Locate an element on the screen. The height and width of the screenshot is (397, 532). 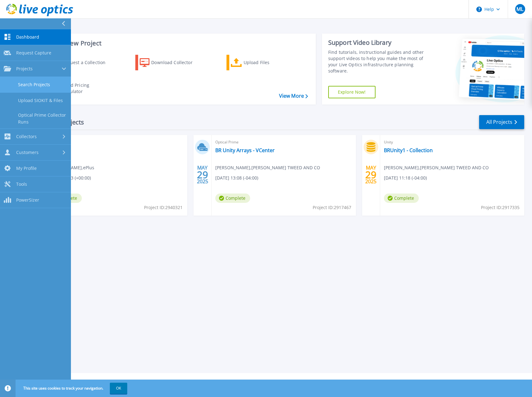
a: Request a Collection is located at coordinates (79, 62).